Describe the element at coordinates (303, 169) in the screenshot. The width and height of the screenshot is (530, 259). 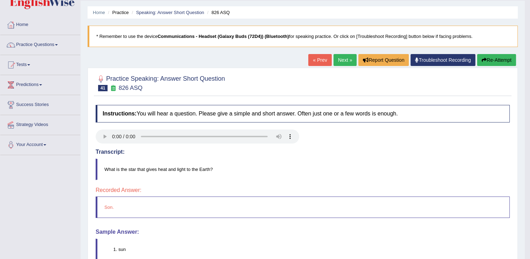
I see `blockquote: What is the star that gives heat and light to the Earth?` at that location.